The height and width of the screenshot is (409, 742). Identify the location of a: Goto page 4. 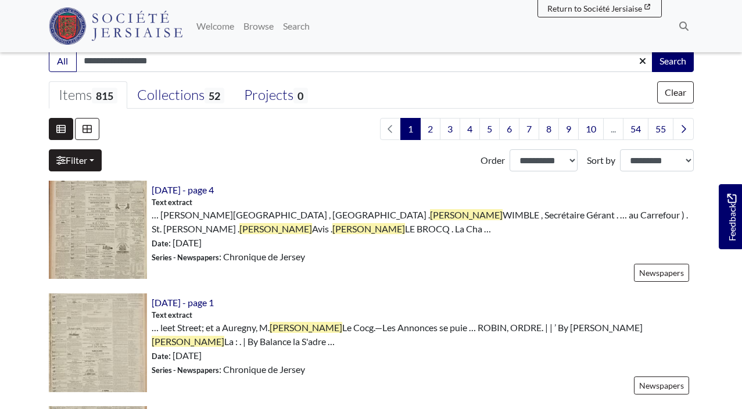
(470, 129).